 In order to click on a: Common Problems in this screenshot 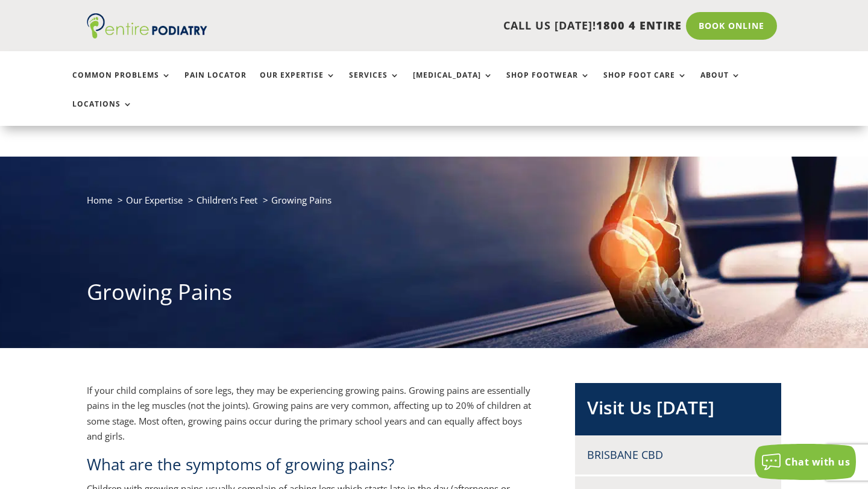, I will do `click(122, 84)`.